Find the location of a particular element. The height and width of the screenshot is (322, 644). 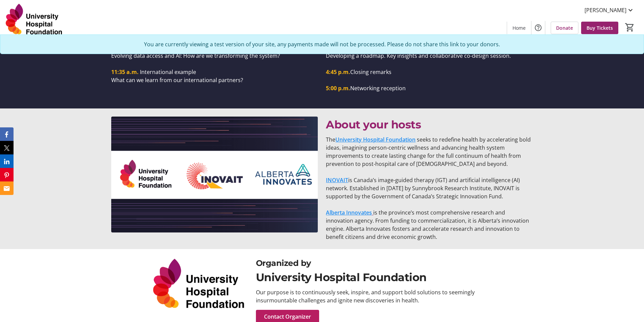

span: What can we learn from our international partners? is located at coordinates (177, 80).